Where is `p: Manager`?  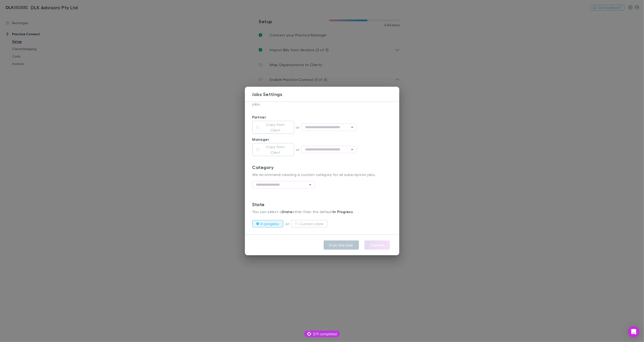 p: Manager is located at coordinates (322, 140).